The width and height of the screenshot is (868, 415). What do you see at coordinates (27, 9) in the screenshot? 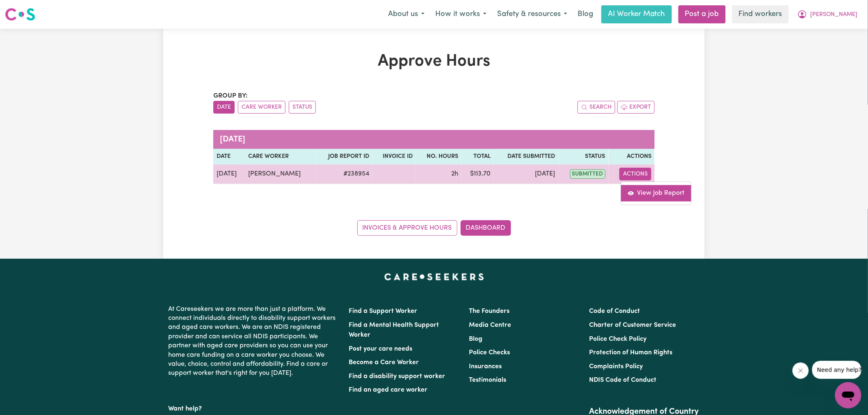
I see `span: Need any help?` at bounding box center [27, 9].